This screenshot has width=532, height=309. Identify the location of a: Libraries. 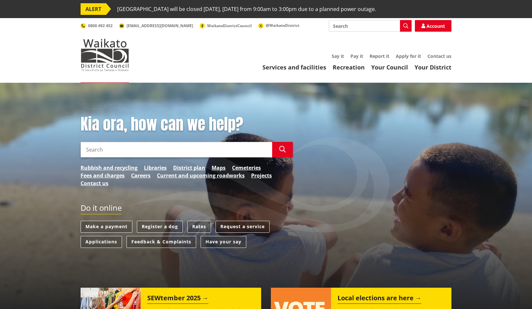
(155, 168).